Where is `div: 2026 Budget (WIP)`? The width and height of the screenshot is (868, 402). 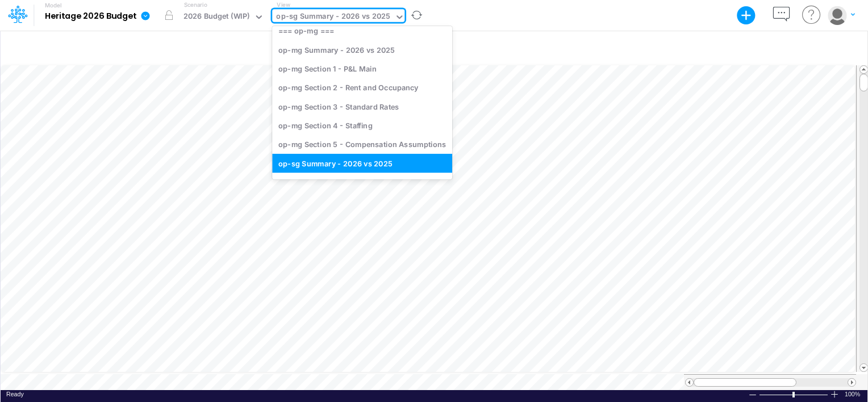
div: 2026 Budget (WIP) is located at coordinates (217, 17).